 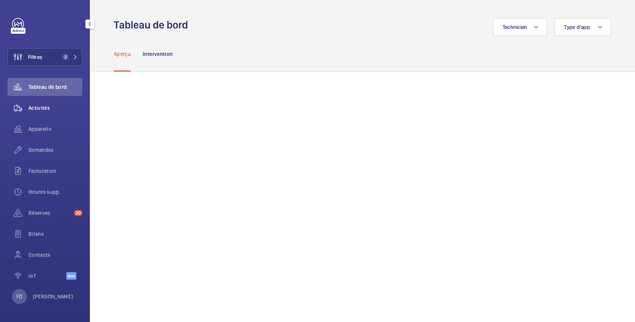 I want to click on p: FD, so click(x=19, y=296).